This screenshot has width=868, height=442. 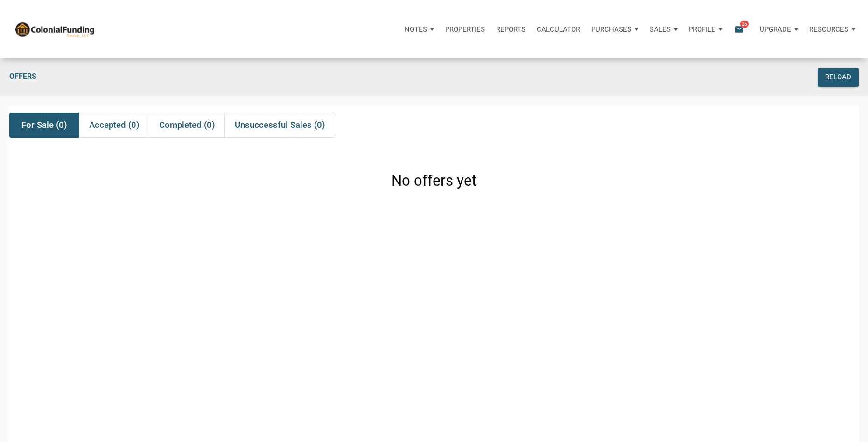 What do you see at coordinates (833, 30) in the screenshot?
I see `a: Resources` at bounding box center [833, 30].